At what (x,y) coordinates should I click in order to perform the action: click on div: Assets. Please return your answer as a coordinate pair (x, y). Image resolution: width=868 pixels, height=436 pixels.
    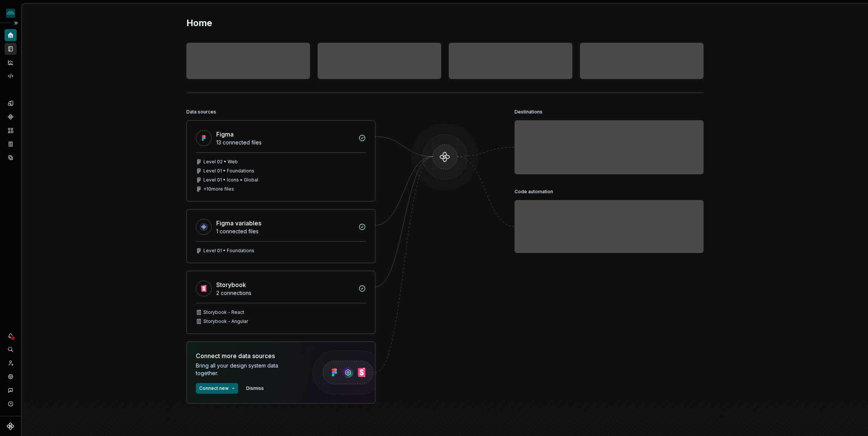
    Looking at the image, I should click on (11, 130).